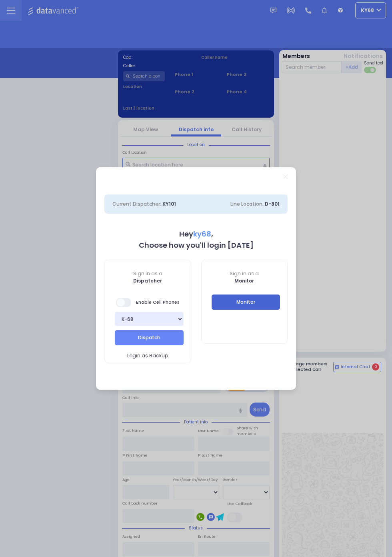 This screenshot has width=392, height=557. I want to click on b: Hey ,, so click(196, 234).